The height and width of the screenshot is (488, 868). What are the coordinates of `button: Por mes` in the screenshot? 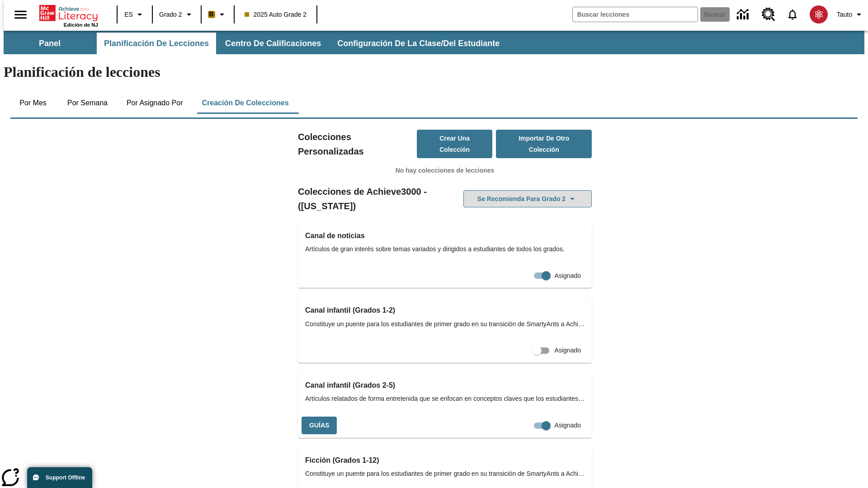 It's located at (33, 103).